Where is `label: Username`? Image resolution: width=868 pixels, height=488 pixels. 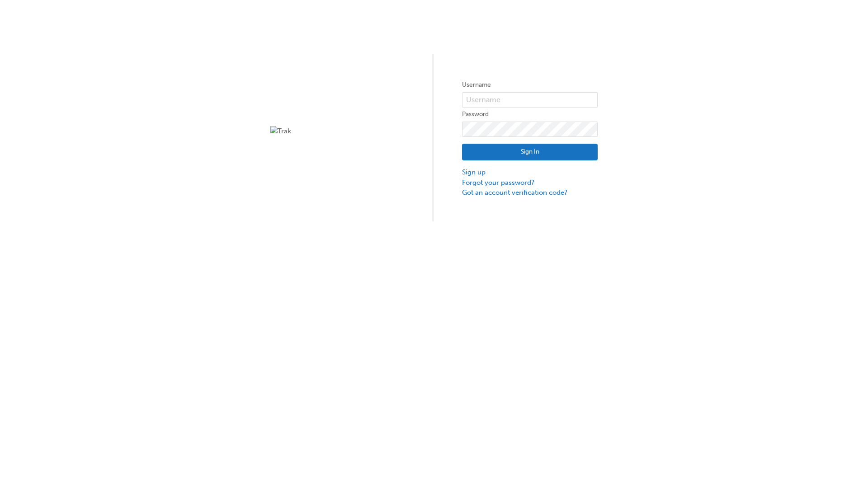
label: Username is located at coordinates (530, 85).